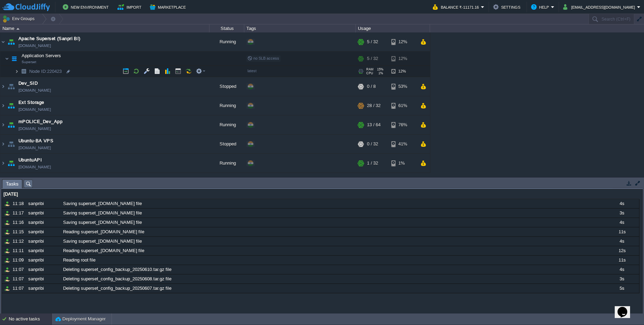  What do you see at coordinates (81, 319) in the screenshot?
I see `button: Deployment Manager` at bounding box center [81, 319].